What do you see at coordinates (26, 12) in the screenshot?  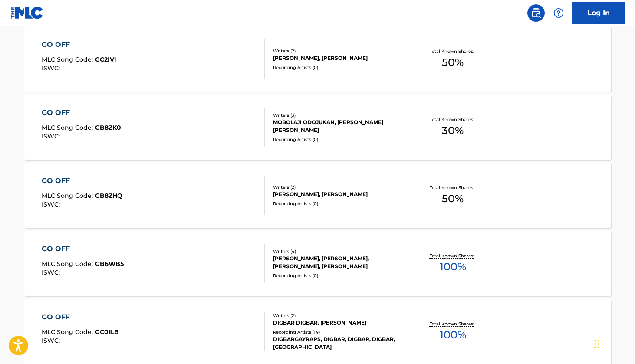 I see `img: MLC Logo` at bounding box center [26, 12].